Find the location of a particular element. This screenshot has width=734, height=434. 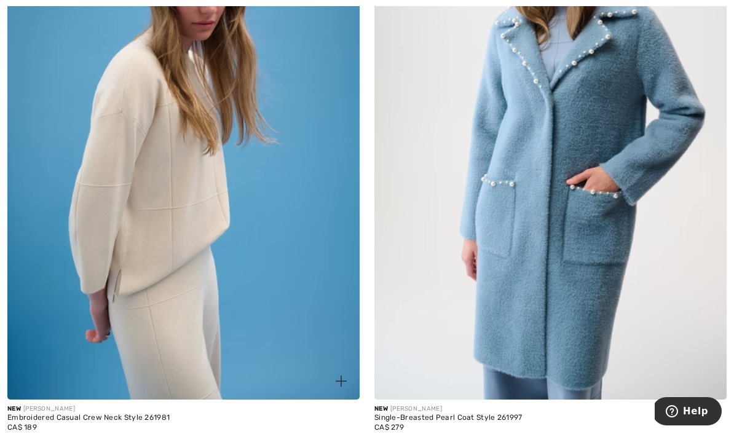

span: Help is located at coordinates (41, 14).